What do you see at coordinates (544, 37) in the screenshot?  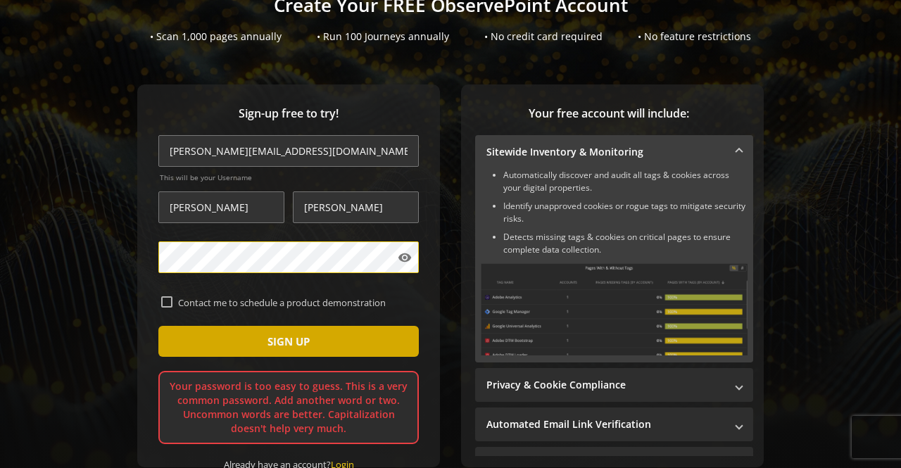 I see `div: • No credit card required` at bounding box center [544, 37].